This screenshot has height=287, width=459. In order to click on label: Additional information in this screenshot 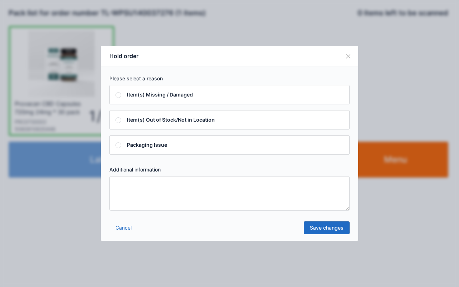, I will do `click(229, 170)`.